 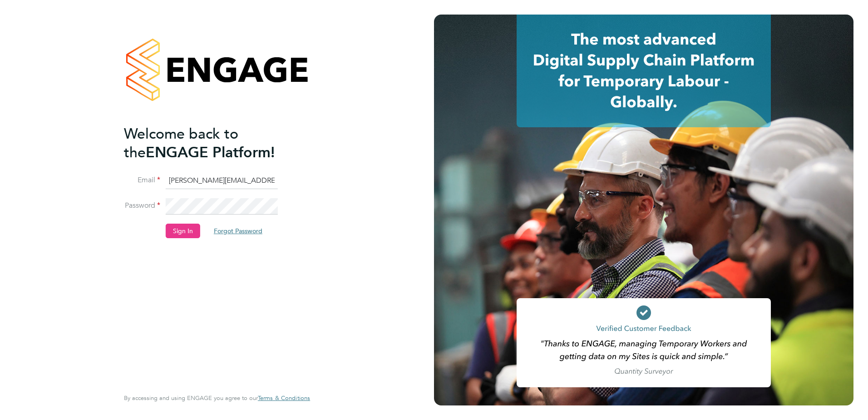 I want to click on label: Email, so click(x=142, y=180).